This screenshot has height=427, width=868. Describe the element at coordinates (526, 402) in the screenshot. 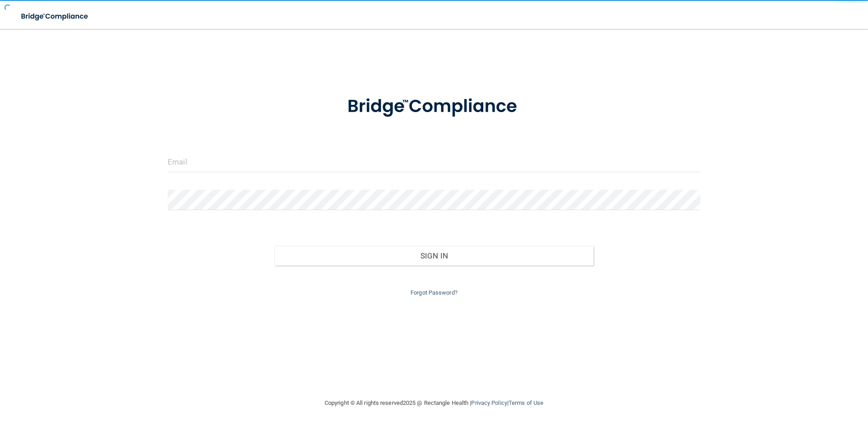

I see `a: Terms of Use` at that location.